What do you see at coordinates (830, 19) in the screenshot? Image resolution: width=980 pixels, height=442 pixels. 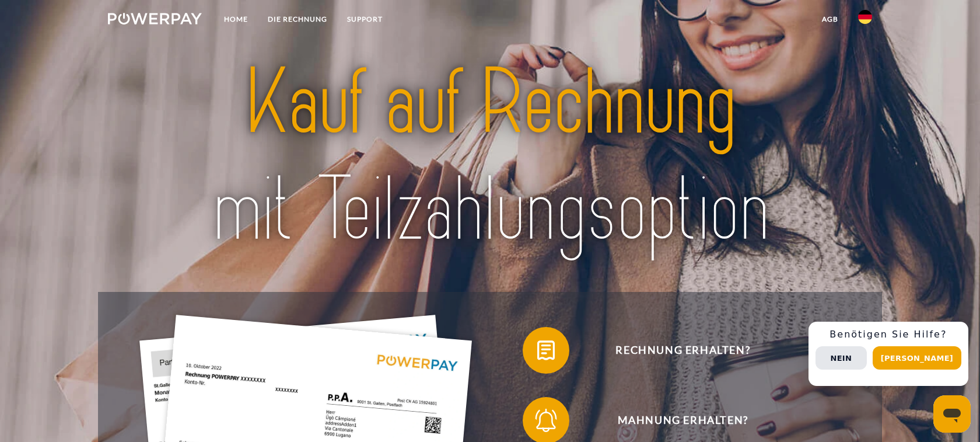 I see `a: agb` at bounding box center [830, 19].